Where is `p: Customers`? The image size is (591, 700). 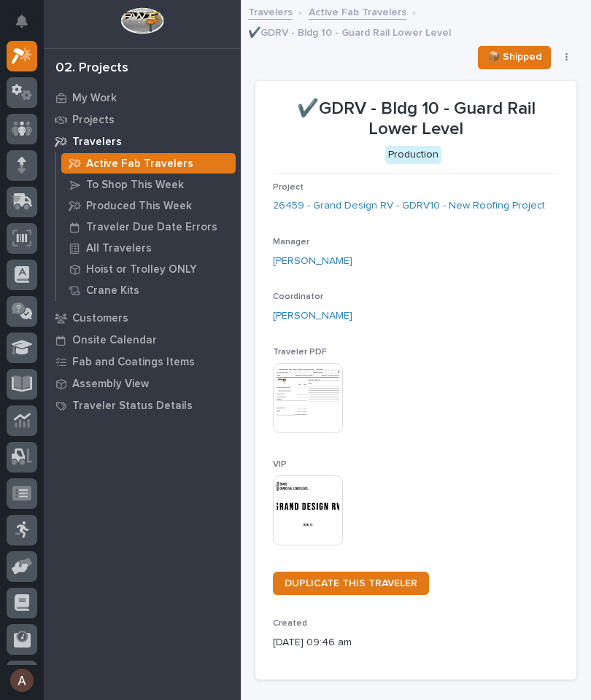 p: Customers is located at coordinates (100, 319).